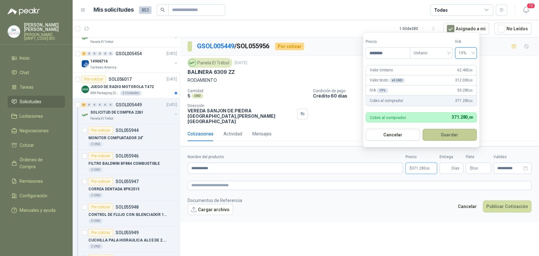 Image resolution: width=539 pixels, height=256 pixels. I want to click on p: GSOL005454, so click(129, 54).